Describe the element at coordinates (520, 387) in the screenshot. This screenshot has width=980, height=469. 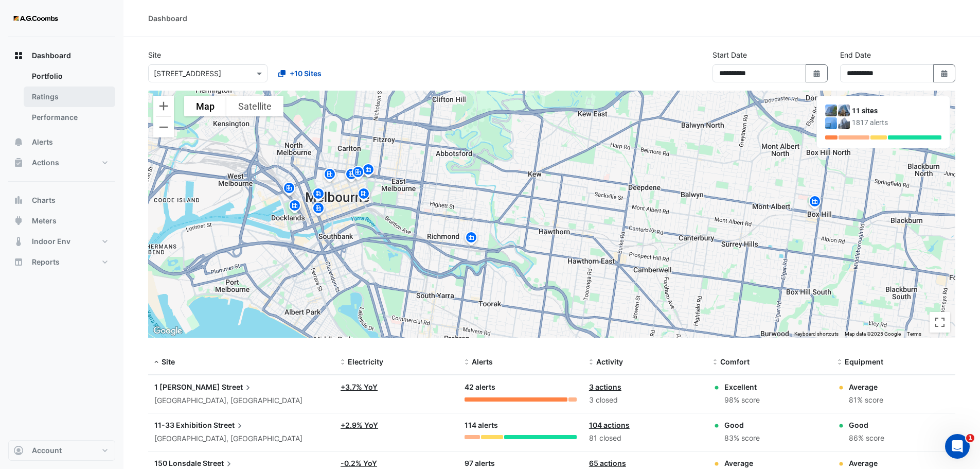
I see `div: 42 alerts` at that location.